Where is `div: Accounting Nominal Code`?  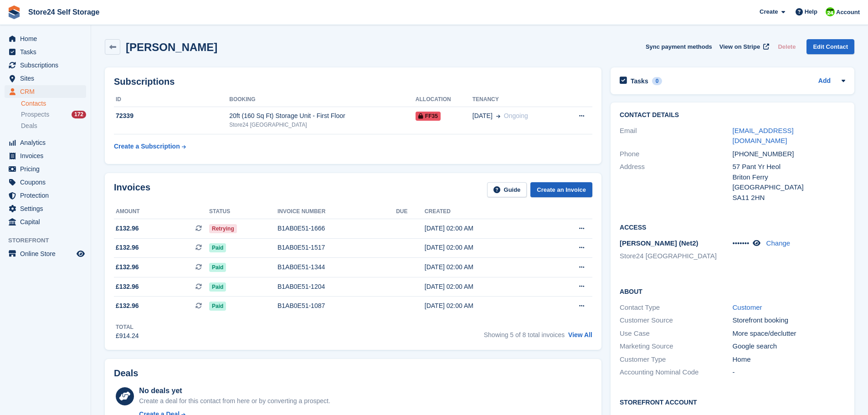
div: Accounting Nominal Code is located at coordinates (675, 373).